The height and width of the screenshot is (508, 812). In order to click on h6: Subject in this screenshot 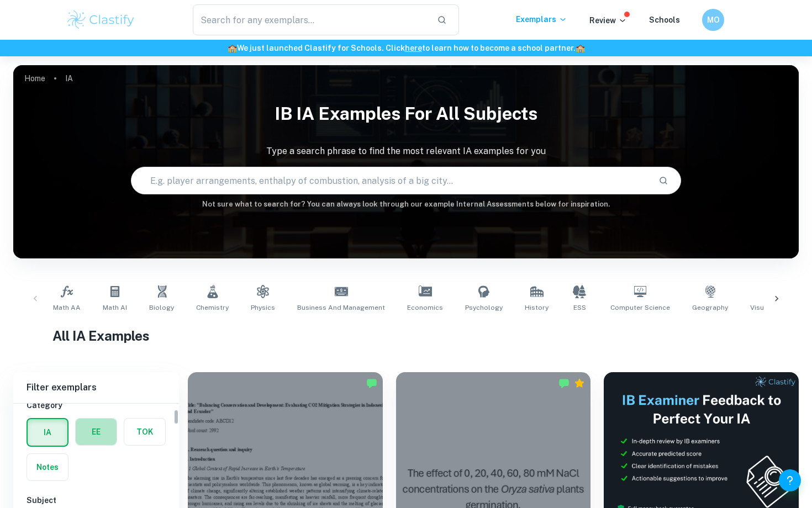, I will do `click(96, 500)`.